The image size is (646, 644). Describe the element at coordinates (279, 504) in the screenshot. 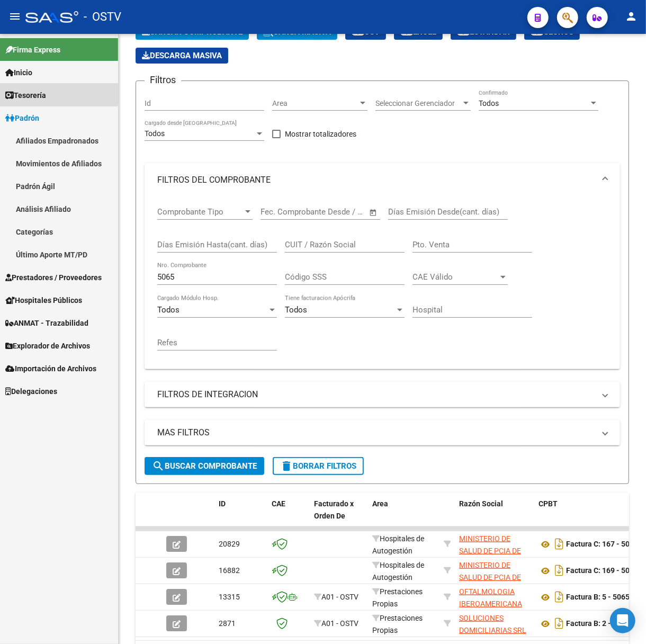

I see `span: CAE` at that location.